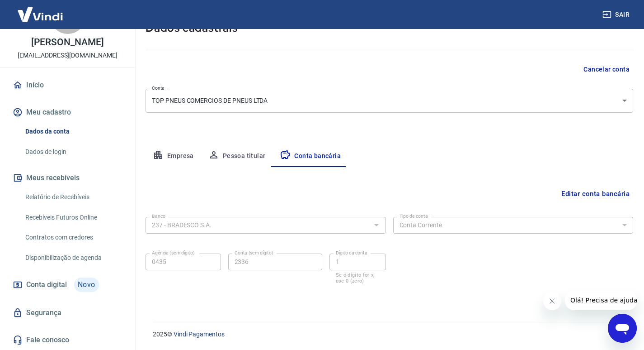 This screenshot has width=644, height=350. Describe the element at coordinates (607, 69) in the screenshot. I see `button: Cancelar conta` at that location.